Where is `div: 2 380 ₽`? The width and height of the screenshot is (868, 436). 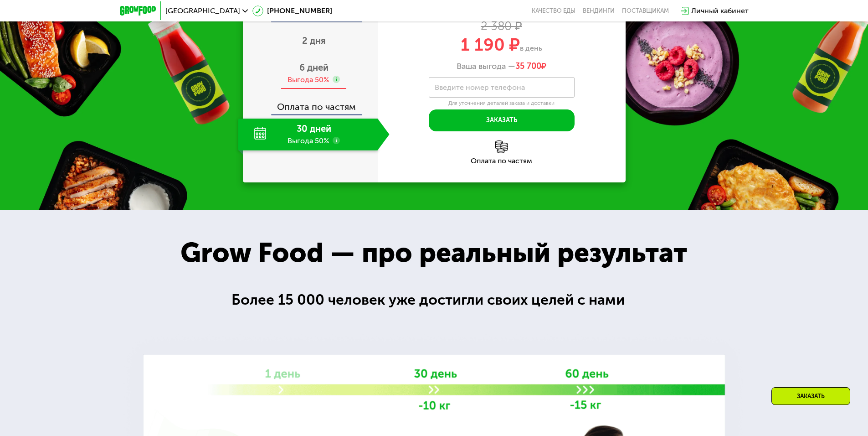 div: 2 380 ₽ is located at coordinates (502, 27).